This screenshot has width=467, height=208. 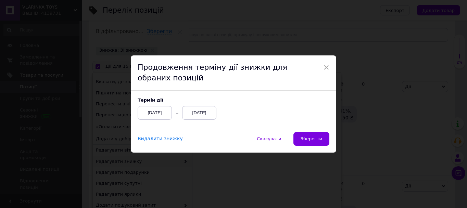 I want to click on span: Видалити знижку, so click(x=160, y=139).